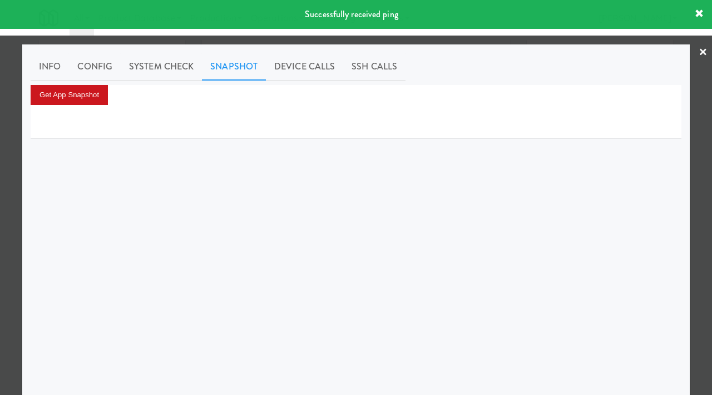  I want to click on a: Config, so click(95, 67).